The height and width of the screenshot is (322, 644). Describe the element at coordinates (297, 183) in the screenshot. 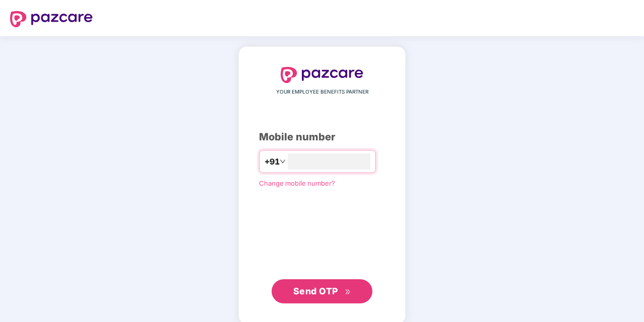

I see `span: Change mobile number?` at that location.